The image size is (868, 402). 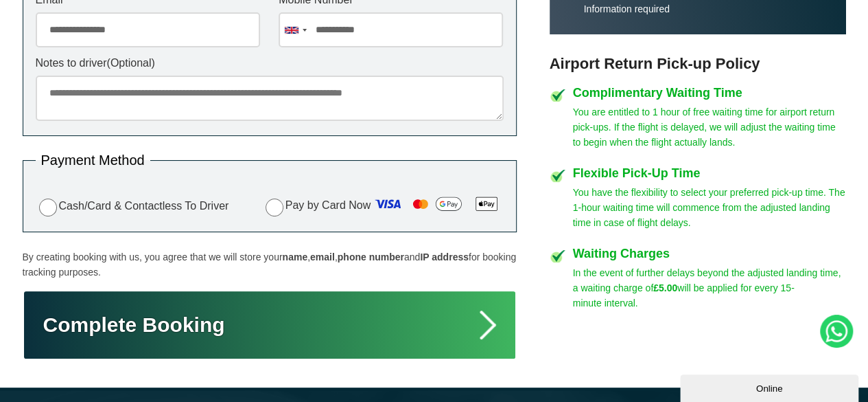 I want to click on button: Complete Booking, so click(x=270, y=325).